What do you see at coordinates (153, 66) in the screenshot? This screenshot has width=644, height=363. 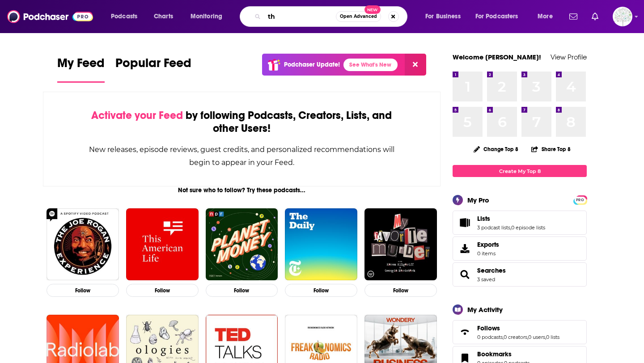 I see `span: Popular Feed` at bounding box center [153, 66].